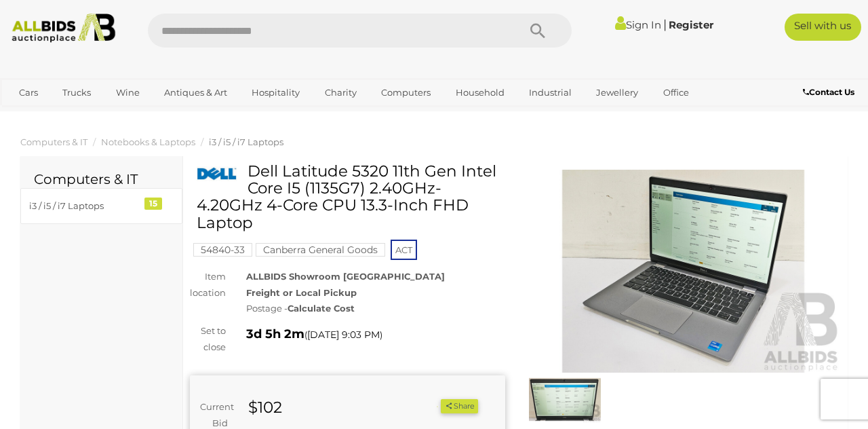 The width and height of the screenshot is (868, 429). Describe the element at coordinates (153, 204) in the screenshot. I see `div: 15` at that location.